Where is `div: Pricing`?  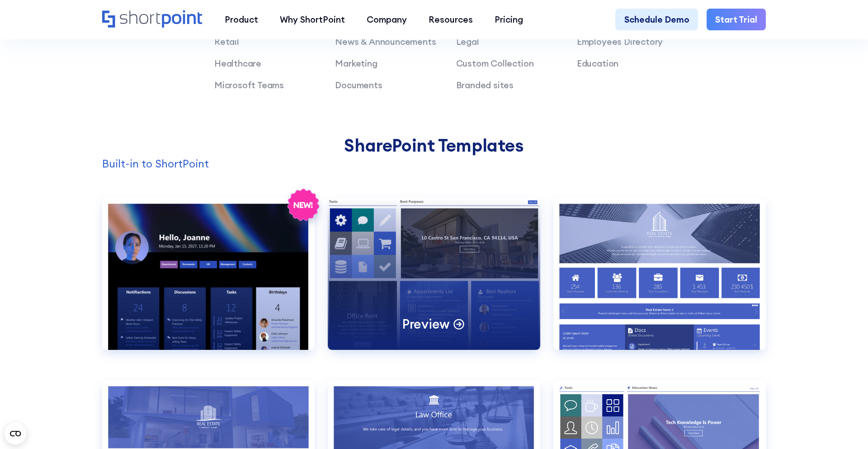 div: Pricing is located at coordinates (509, 19).